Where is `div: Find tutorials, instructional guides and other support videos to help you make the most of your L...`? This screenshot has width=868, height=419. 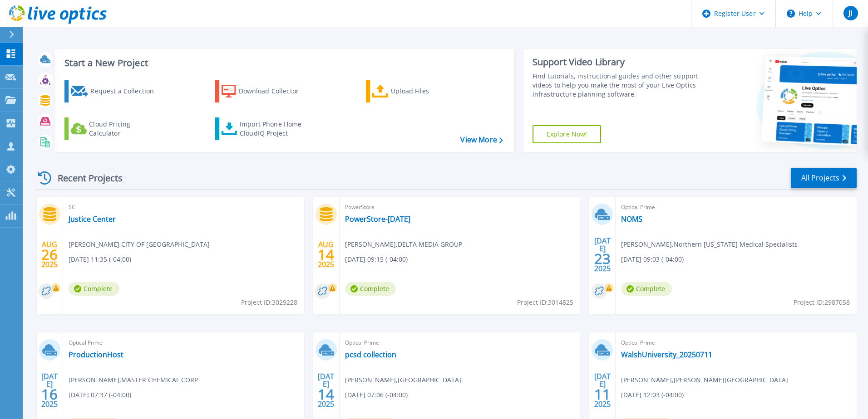 div: Find tutorials, instructional guides and other support videos to help you make the most of your L... is located at coordinates (617, 85).